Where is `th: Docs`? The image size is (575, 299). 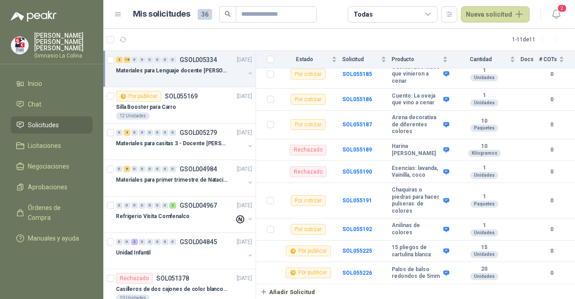 th: Docs is located at coordinates (529, 59).